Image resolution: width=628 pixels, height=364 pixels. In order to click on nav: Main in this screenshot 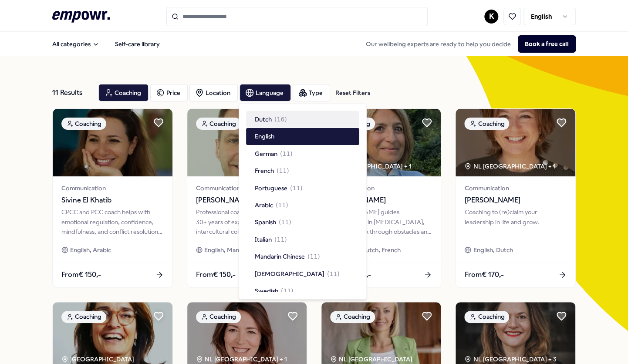, I will do `click(105, 44)`.